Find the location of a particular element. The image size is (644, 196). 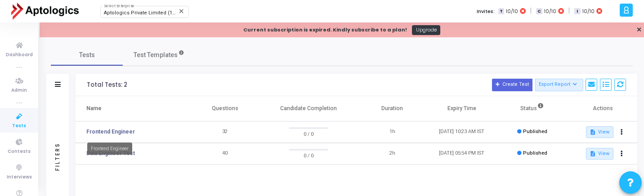

div: Total Tests: 2 is located at coordinates (107, 85).